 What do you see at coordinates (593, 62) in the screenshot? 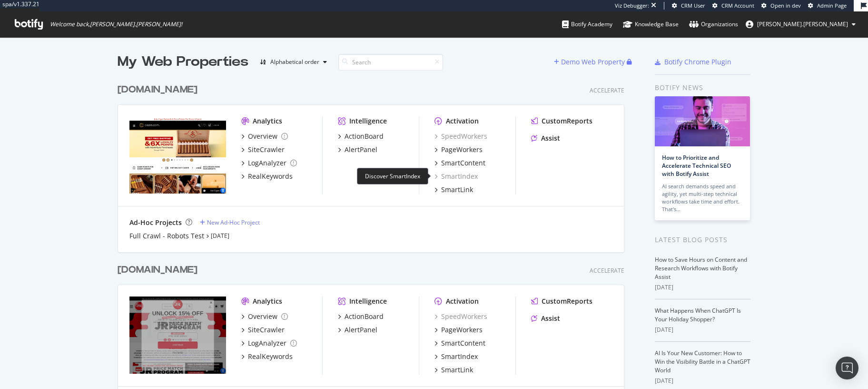
I see `div: Demo Web Property` at bounding box center [593, 62].